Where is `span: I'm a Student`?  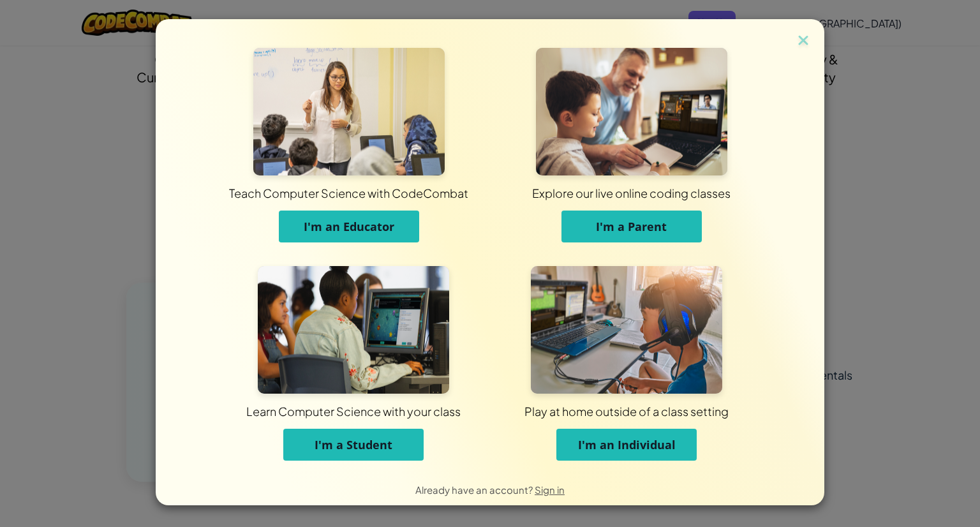 span: I'm a Student is located at coordinates (353, 445).